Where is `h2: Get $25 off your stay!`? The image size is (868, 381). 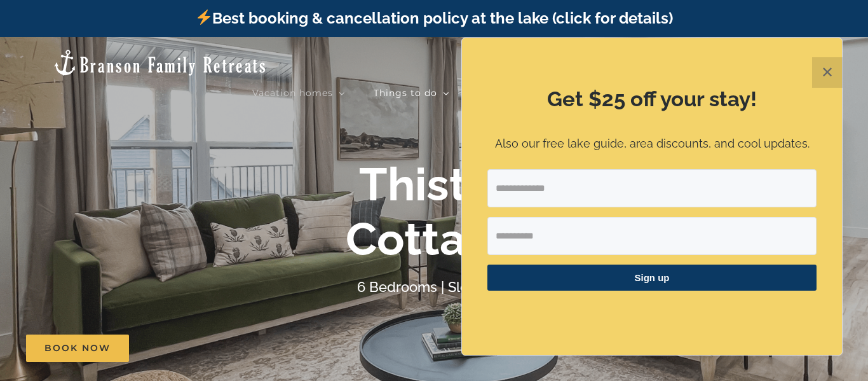 h2: Get $25 off your stay! is located at coordinates (652, 99).